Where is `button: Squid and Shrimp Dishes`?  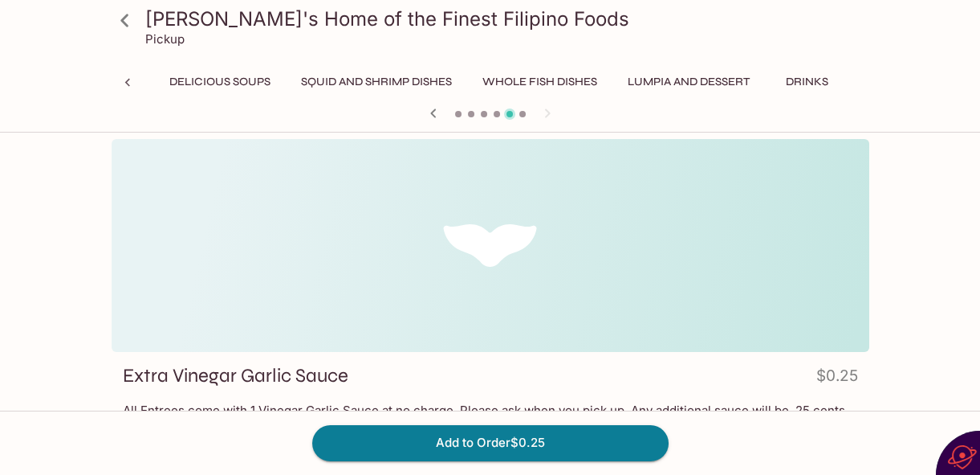 button: Squid and Shrimp Dishes is located at coordinates (376, 82).